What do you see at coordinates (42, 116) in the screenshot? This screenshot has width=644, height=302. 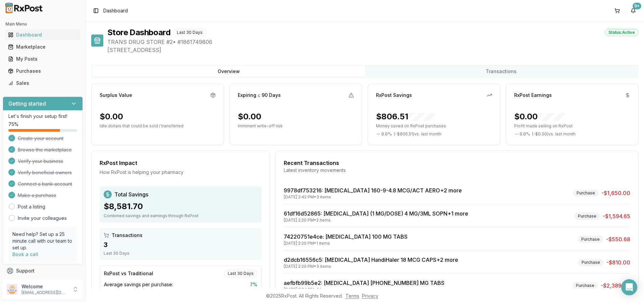 I see `p: Let's finish your setup first!` at bounding box center [42, 116].